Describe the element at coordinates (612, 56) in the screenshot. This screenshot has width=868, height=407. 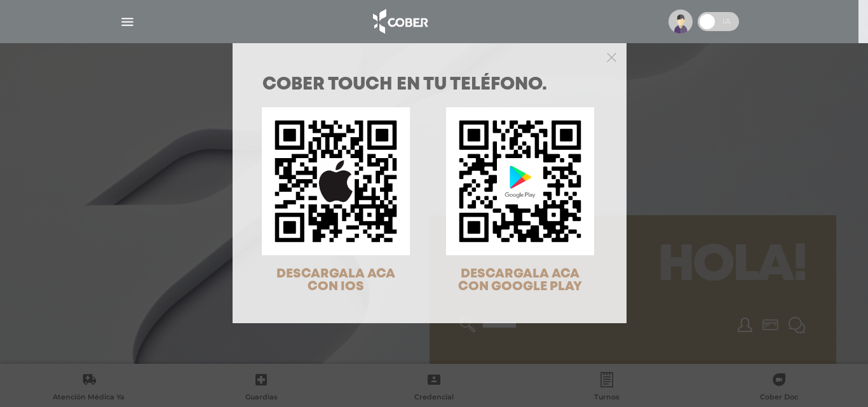
I see `button: Close` at that location.